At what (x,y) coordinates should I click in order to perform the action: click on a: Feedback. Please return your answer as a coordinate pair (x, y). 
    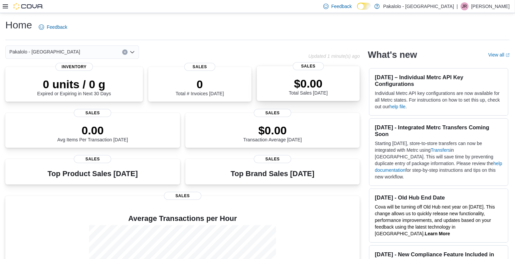
    Looking at the image, I should click on (53, 27).